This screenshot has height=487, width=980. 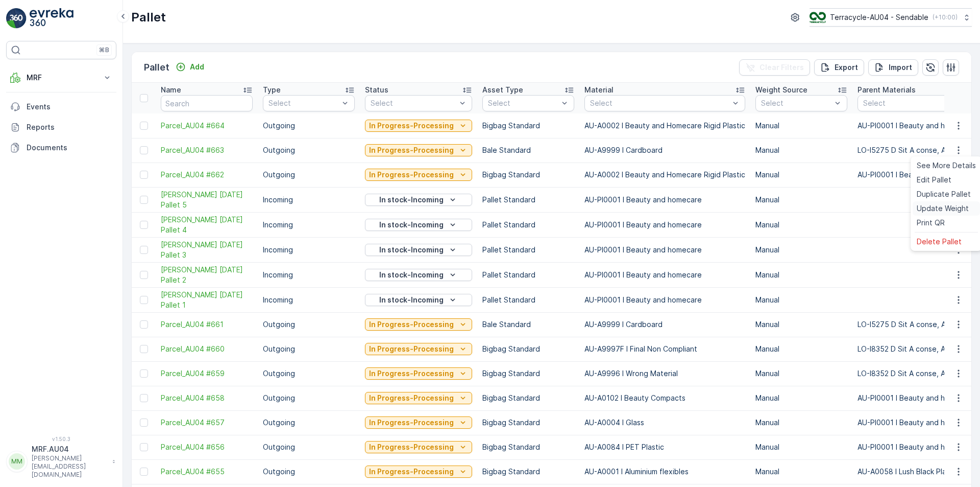 I want to click on p: Parent Materials, so click(x=887, y=90).